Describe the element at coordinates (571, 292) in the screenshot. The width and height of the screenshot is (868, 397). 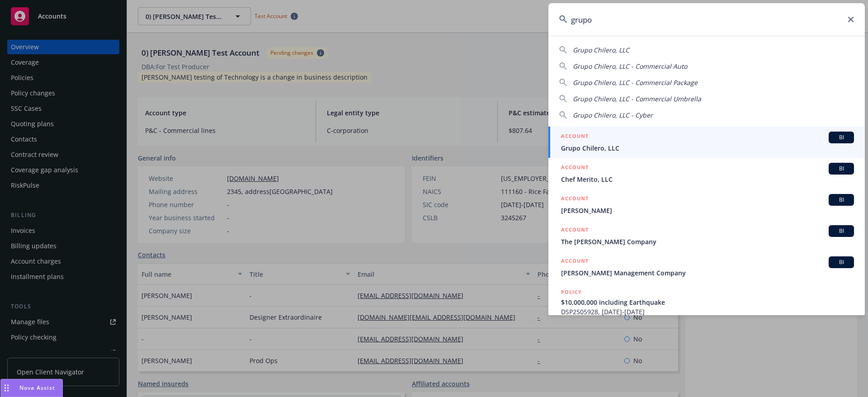
I see `h5: POLICY` at that location.